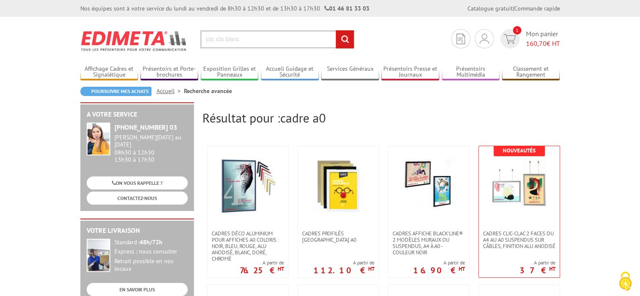 The height and width of the screenshot is (296, 640). What do you see at coordinates (137, 289) in the screenshot?
I see `a: EN SAVOIR PLUS` at bounding box center [137, 289].